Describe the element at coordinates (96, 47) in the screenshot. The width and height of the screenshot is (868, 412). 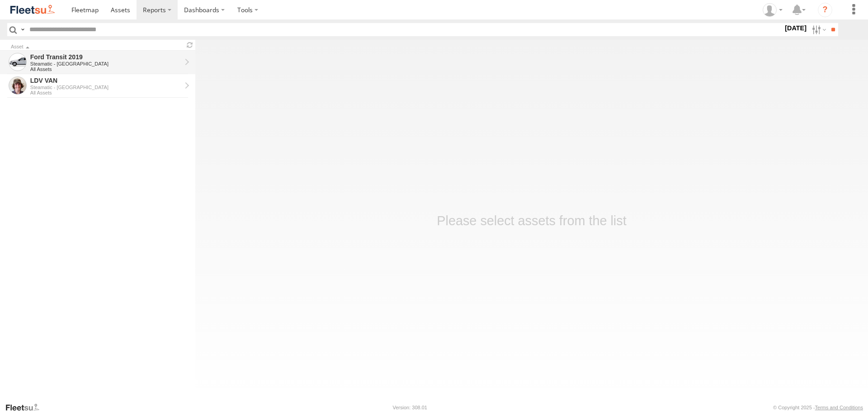
I see `div: Click to Sort` at that location.